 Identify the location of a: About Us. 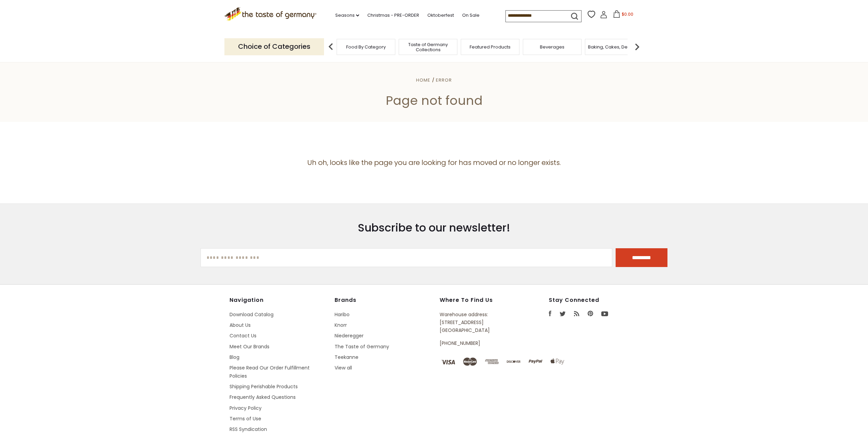
(240, 325).